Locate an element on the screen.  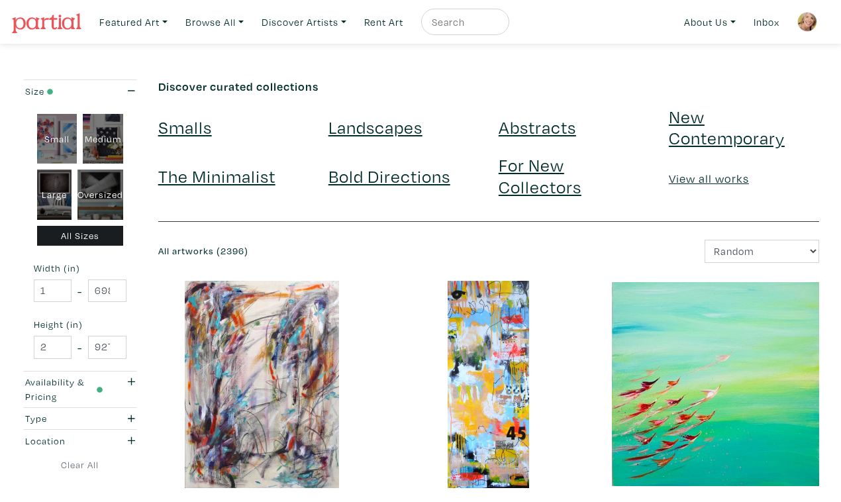
div: Medium is located at coordinates (103, 139).